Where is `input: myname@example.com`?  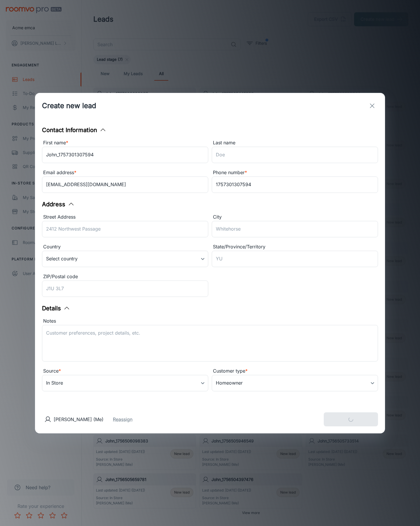
input: myname@example.com is located at coordinates (125, 184).